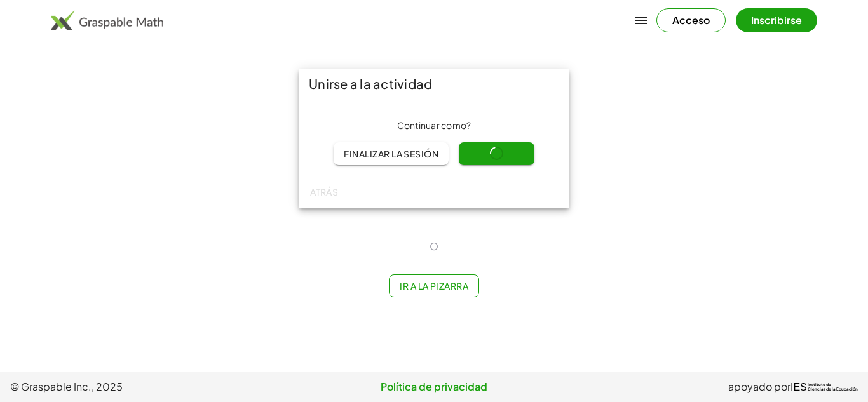  I want to click on a: IESInstituto deCiencias de la Educación, so click(824, 387).